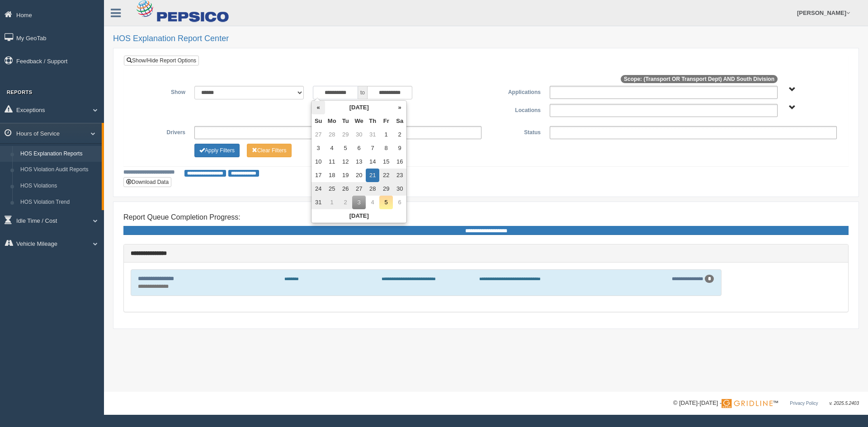 The image size is (868, 427). What do you see at coordinates (804, 403) in the screenshot?
I see `a: Privacy Policy` at bounding box center [804, 403].